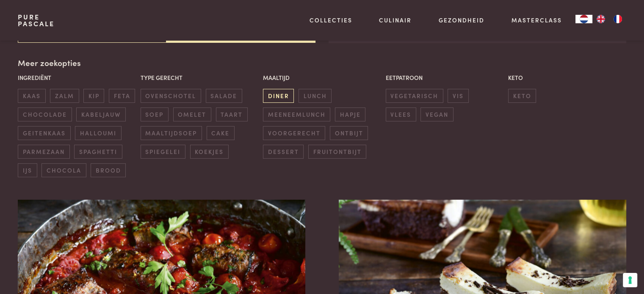  What do you see at coordinates (458, 96) in the screenshot?
I see `span: vis` at bounding box center [458, 96].